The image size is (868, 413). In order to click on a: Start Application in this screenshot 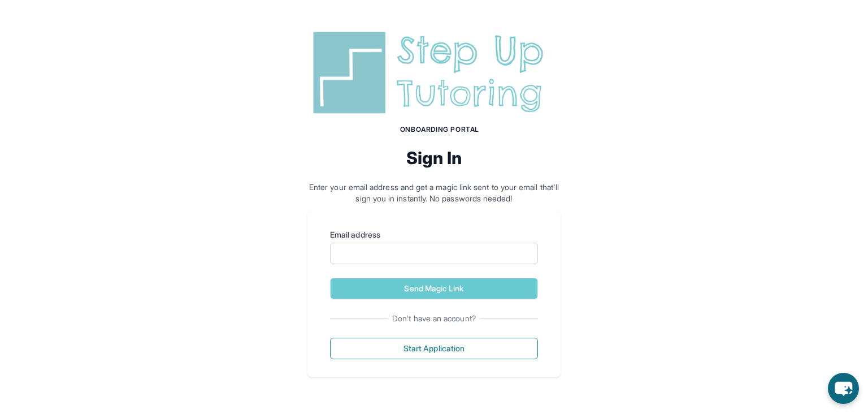, I will do `click(434, 349)`.